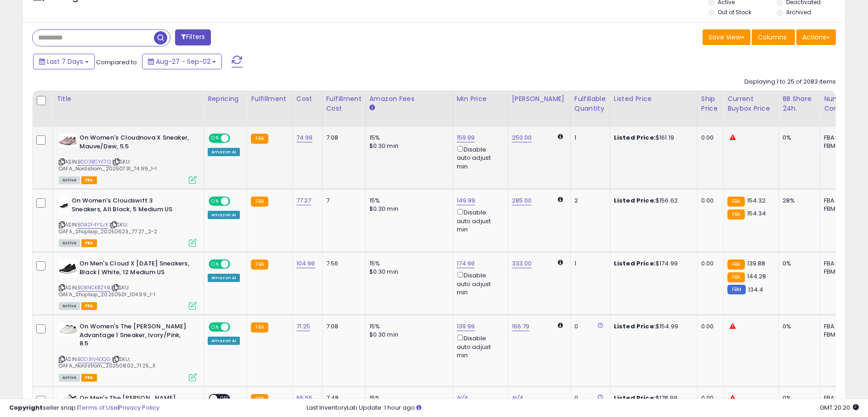  I want to click on div: 7.08, so click(342, 137).